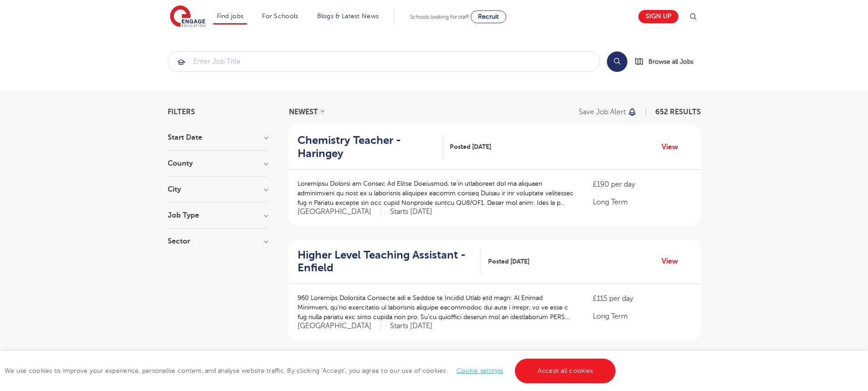 This screenshot has height=391, width=868. What do you see at coordinates (218, 189) in the screenshot?
I see `h3: City` at bounding box center [218, 189].